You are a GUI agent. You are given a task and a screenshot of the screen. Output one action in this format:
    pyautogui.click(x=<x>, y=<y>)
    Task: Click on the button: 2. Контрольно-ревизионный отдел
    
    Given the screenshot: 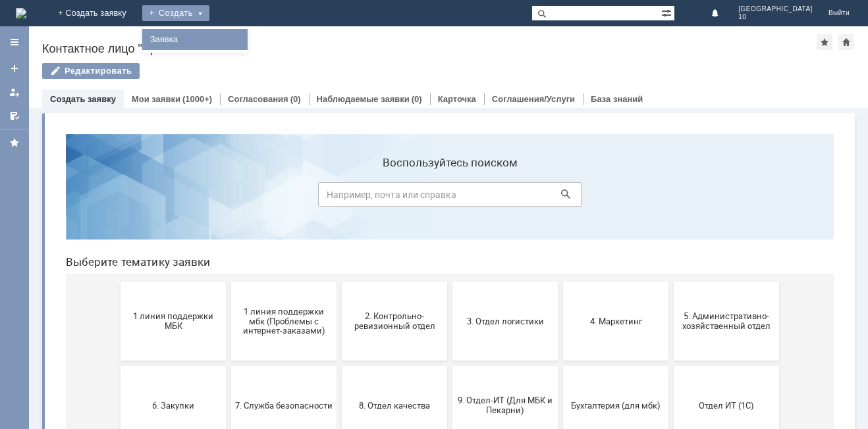 What is the action you would take?
    pyautogui.click(x=339, y=197)
    